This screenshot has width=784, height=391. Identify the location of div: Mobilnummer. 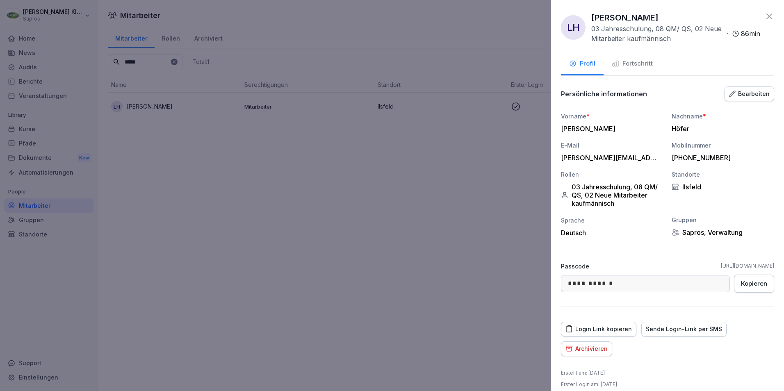
(723, 145).